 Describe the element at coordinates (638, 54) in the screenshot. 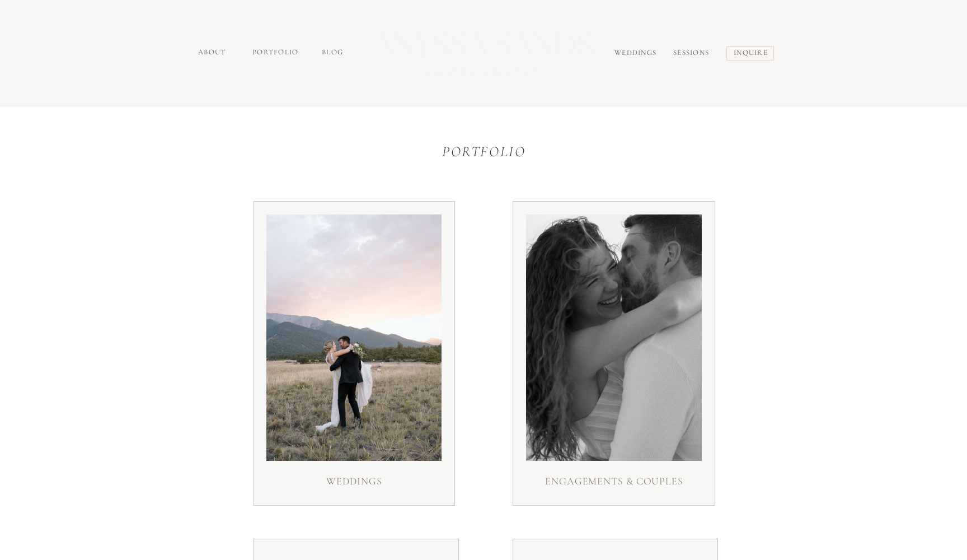

I see `nav: Weddings` at that location.